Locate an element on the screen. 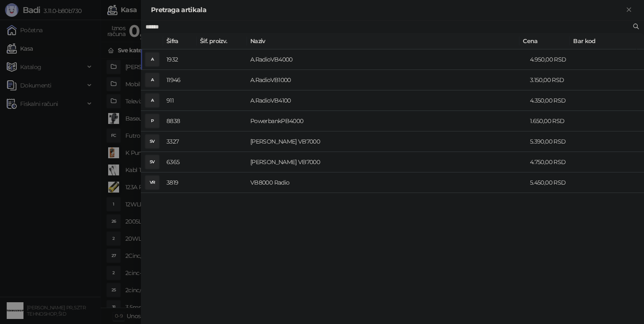 The height and width of the screenshot is (324, 644). div: Pretraga artikala is located at coordinates (387, 10).